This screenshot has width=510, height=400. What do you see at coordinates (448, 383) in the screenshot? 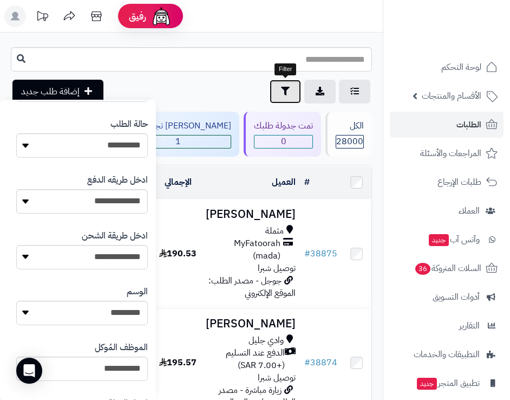
I see `span: تطبيق المتجر` at bounding box center [448, 383].